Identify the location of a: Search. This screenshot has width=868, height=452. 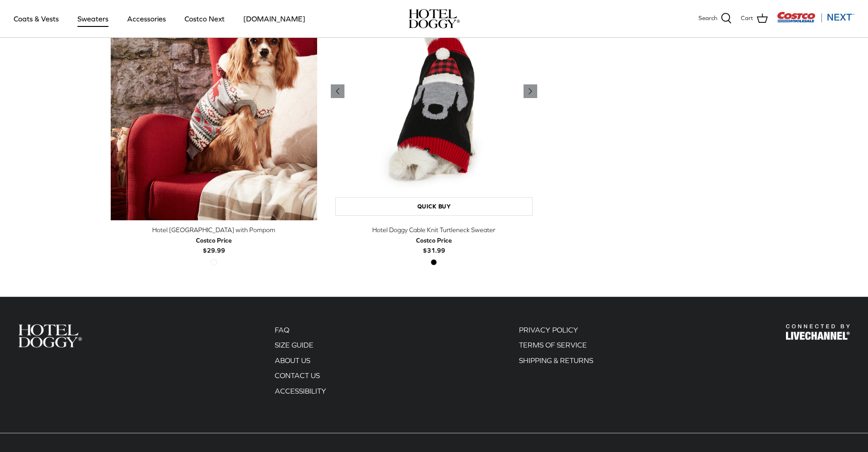
(715, 19).